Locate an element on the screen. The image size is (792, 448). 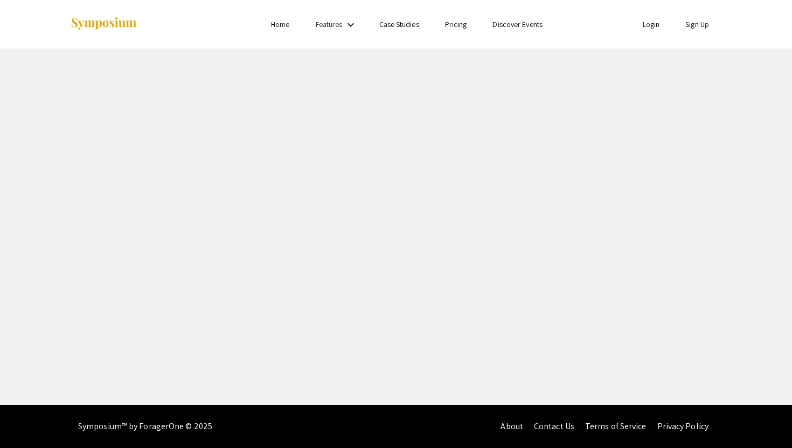
img: Symposium by ForagerOne is located at coordinates (103, 24).